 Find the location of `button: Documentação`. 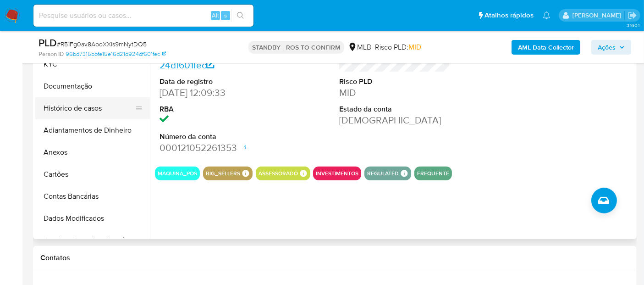

button: Documentação is located at coordinates (93, 87).